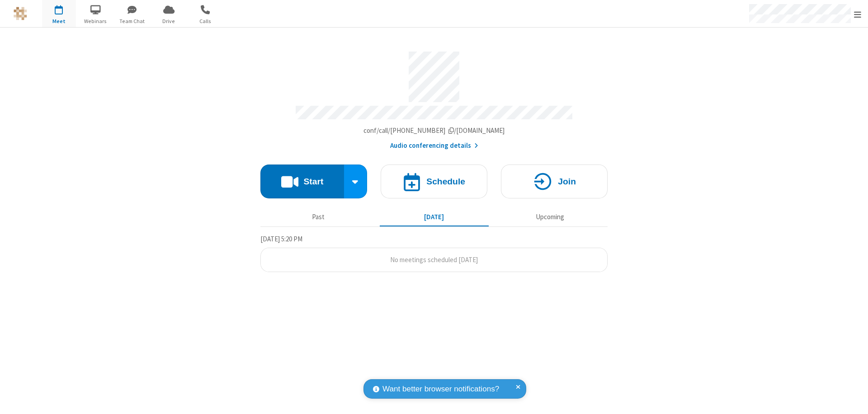 This screenshot has height=414, width=868. What do you see at coordinates (434, 131) in the screenshot?
I see `button: Copy my meeting room linkCopy my meeting room link` at bounding box center [434, 131].